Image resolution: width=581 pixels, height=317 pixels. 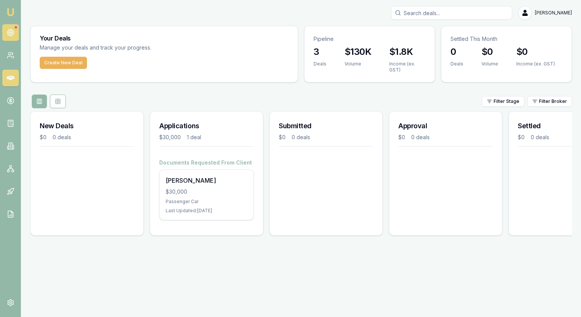 I want to click on h3: Approval, so click(x=446, y=126).